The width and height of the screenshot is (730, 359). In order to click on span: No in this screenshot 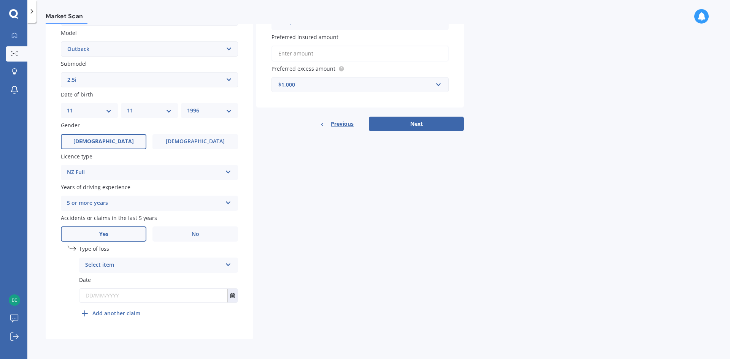, I will do `click(195, 234)`.